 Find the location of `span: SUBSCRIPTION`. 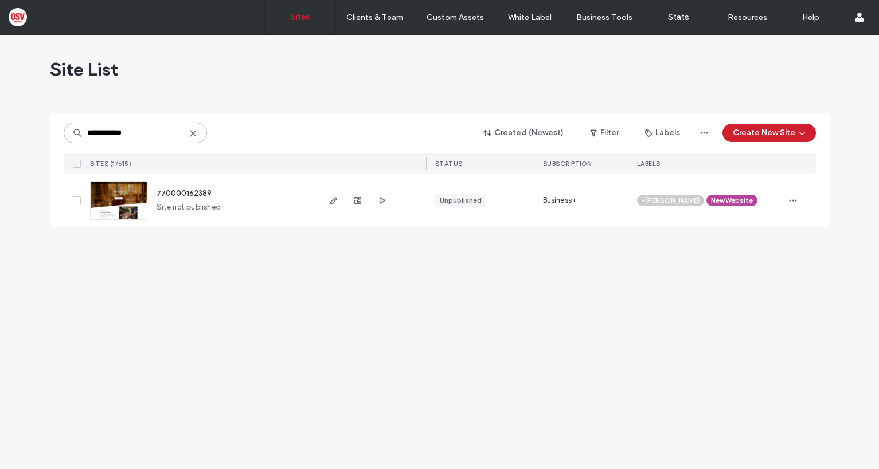

span: SUBSCRIPTION is located at coordinates (567, 164).